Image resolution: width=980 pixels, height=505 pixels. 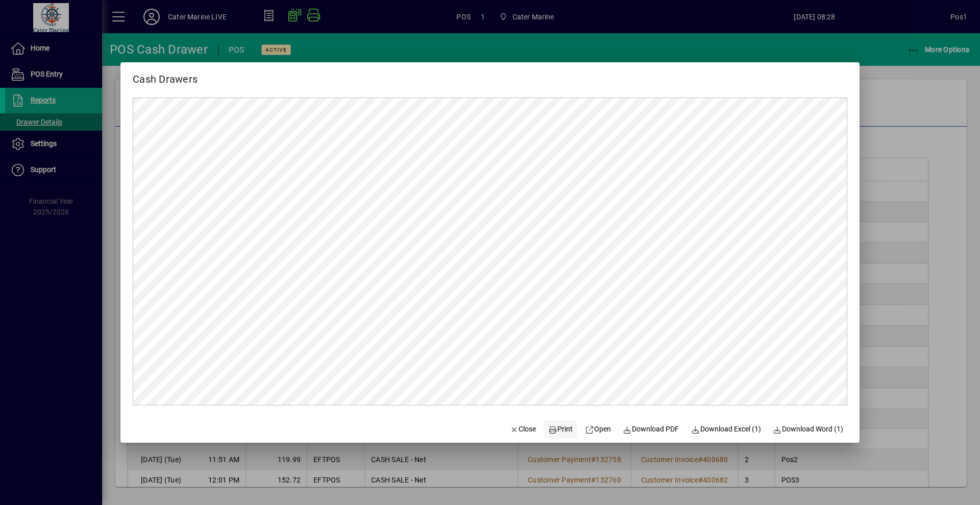 What do you see at coordinates (651, 429) in the screenshot?
I see `span: Download PDF` at bounding box center [651, 429].